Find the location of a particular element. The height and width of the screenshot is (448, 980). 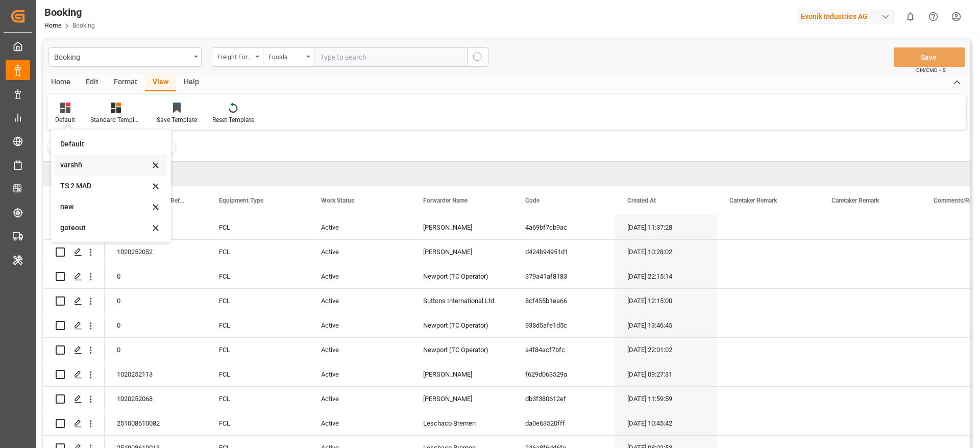

div: Format is located at coordinates (125, 83).